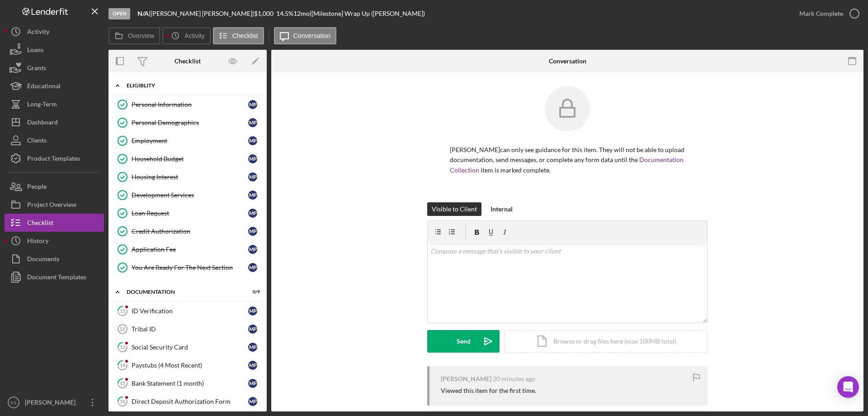 The width and height of the screenshot is (868, 416). Describe the element at coordinates (195, 35) in the screenshot. I see `label: Activity` at that location.